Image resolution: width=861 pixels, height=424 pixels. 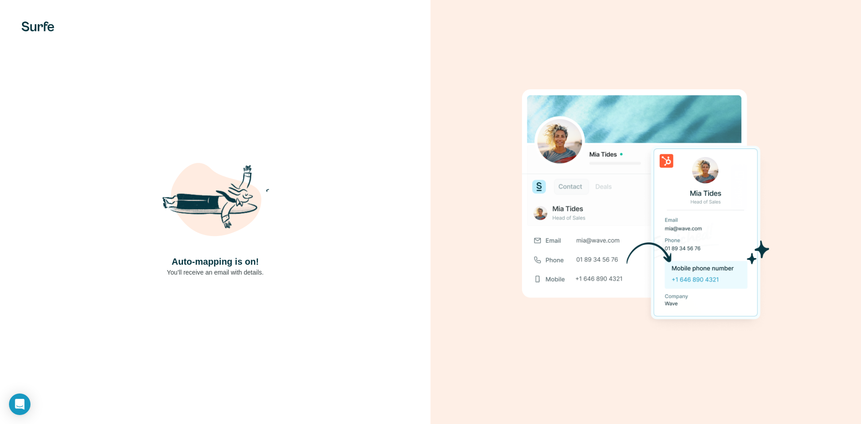 I want to click on div: Open Intercom Messenger, so click(x=20, y=404).